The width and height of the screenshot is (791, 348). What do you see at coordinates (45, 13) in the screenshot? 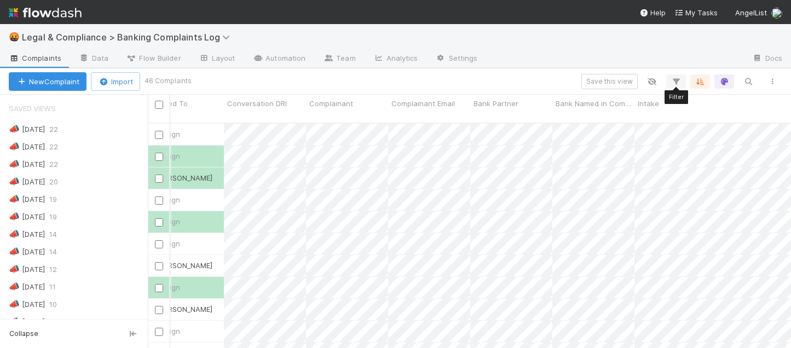
I see `img: logo-inverted-e16ddd16eac7371096b0.svg` at bounding box center [45, 13].